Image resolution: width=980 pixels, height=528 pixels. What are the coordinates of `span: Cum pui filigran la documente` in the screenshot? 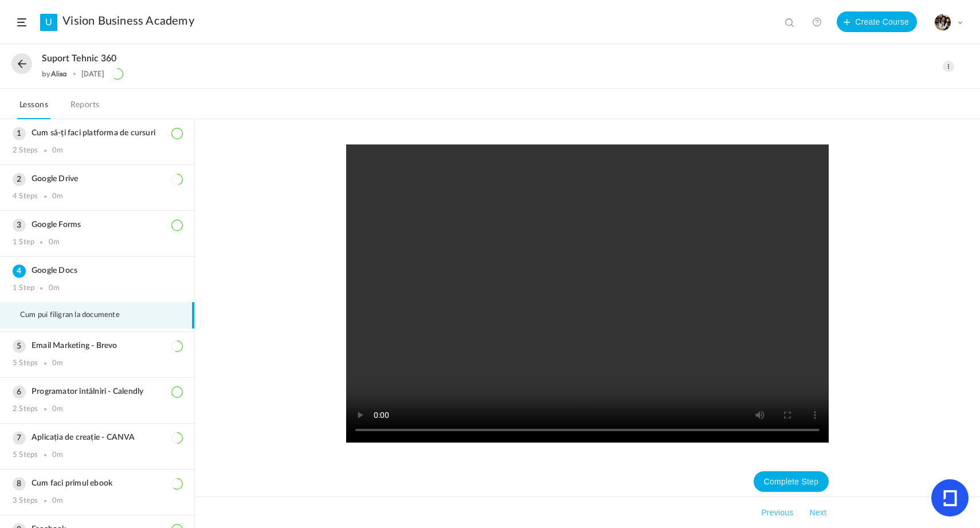 It's located at (77, 316).